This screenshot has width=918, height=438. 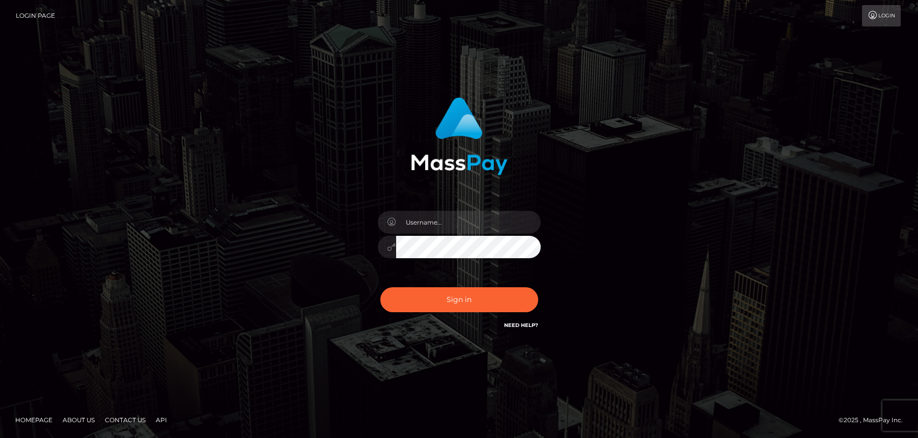 I want to click on a: Login Page, so click(x=35, y=16).